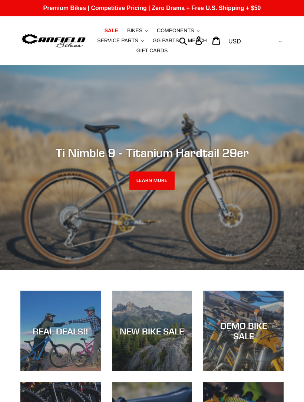 This screenshot has width=304, height=402. What do you see at coordinates (152, 153) in the screenshot?
I see `h2: Ti Nimble 9 - Titanium Hardtail 29er` at bounding box center [152, 153].